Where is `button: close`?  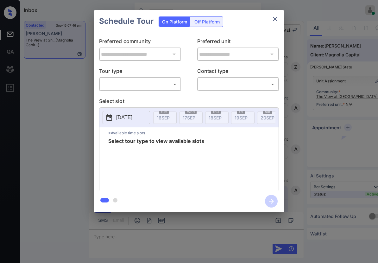 button: close is located at coordinates (275, 19).